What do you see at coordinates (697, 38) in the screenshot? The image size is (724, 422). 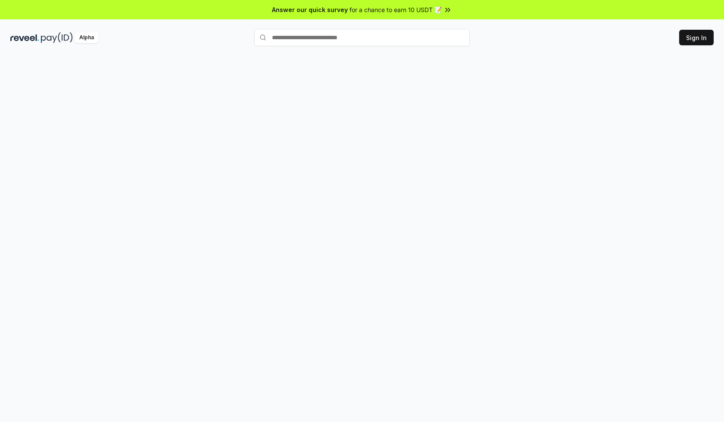 I see `button: Sign In` at bounding box center [697, 38].